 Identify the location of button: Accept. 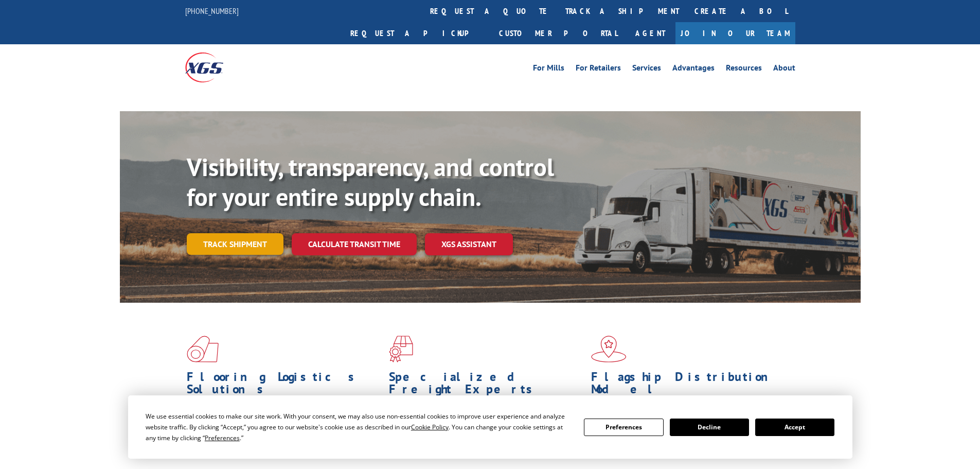
(795, 427).